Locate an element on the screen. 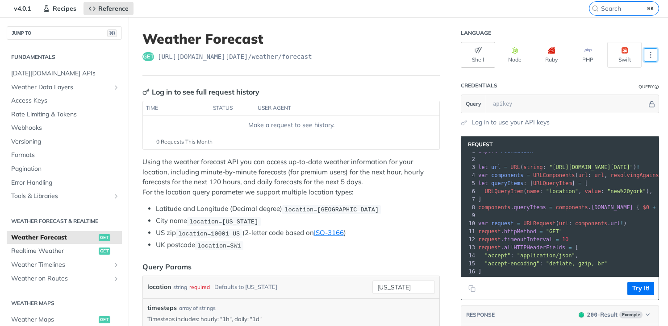 This screenshot has width=668, height=326. span: let is located at coordinates (483, 183).